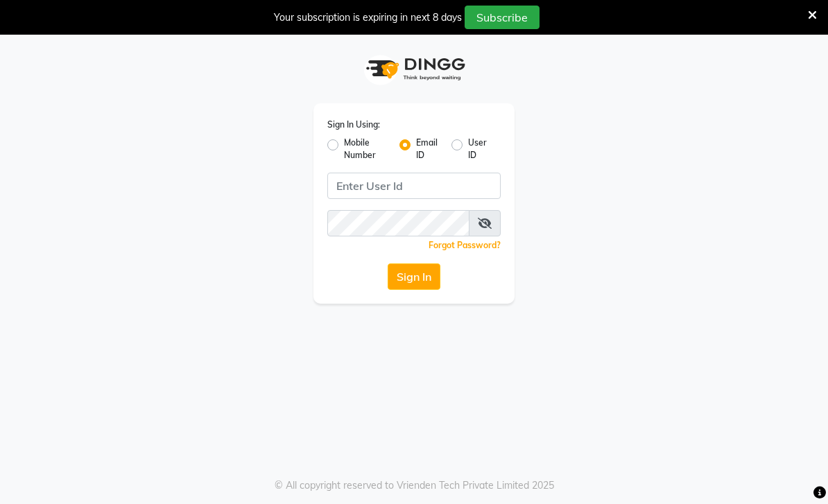 The width and height of the screenshot is (828, 504). I want to click on label: User ID, so click(478, 149).